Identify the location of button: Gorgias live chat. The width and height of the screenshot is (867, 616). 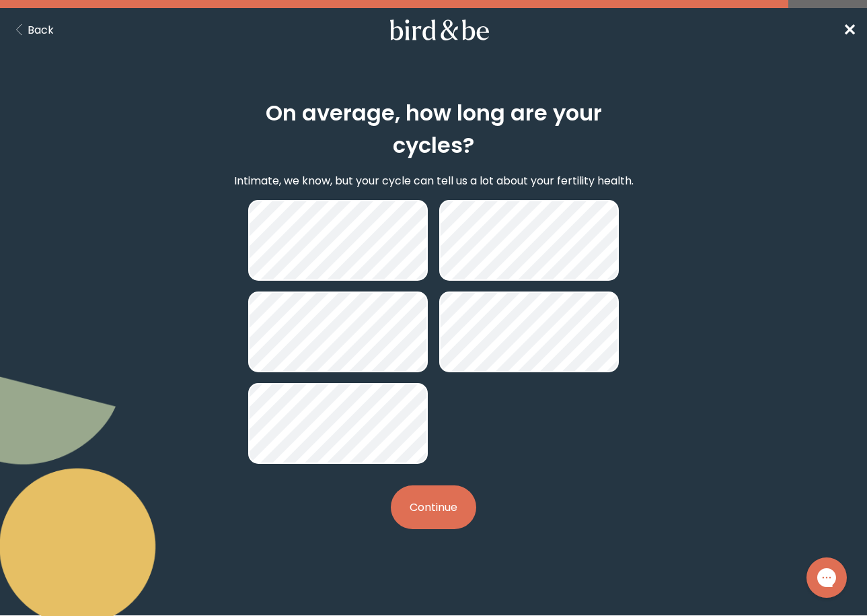
(27, 25).